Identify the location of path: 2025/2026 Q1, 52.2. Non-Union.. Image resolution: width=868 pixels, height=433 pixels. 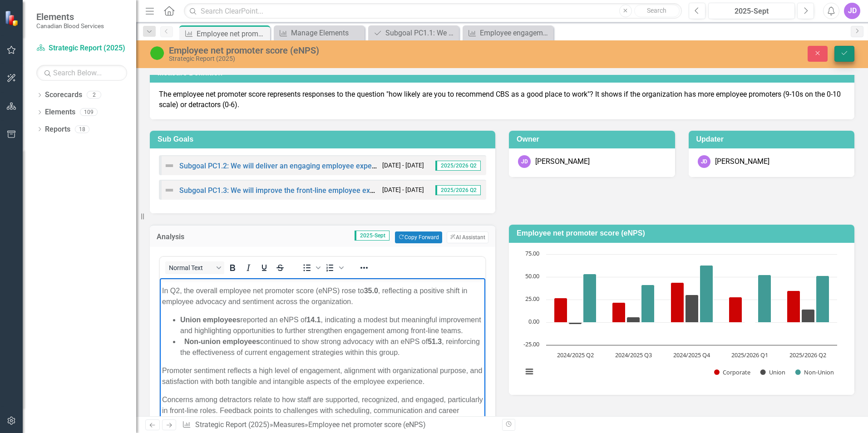
(764, 298).